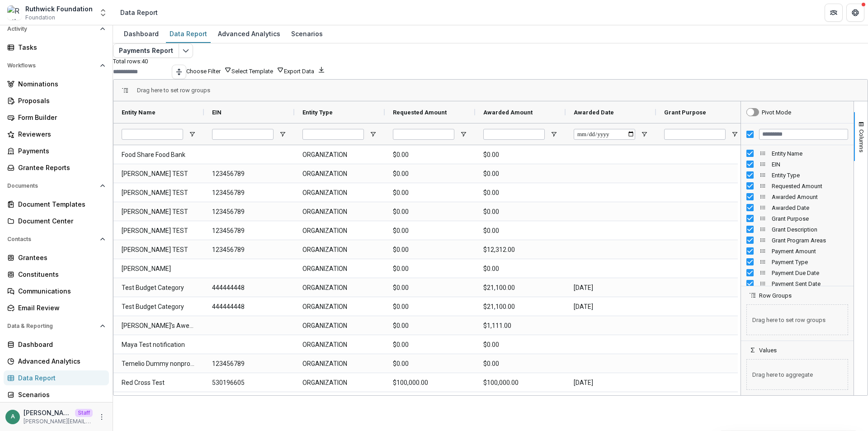 The width and height of the screenshot is (868, 431). Describe the element at coordinates (179, 72) in the screenshot. I see `button: Toggle auto height` at that location.